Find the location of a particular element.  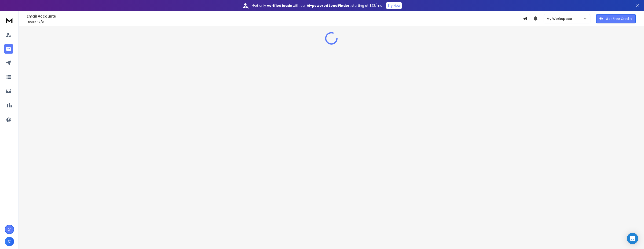

p: Get Free Credits is located at coordinates (619, 19).